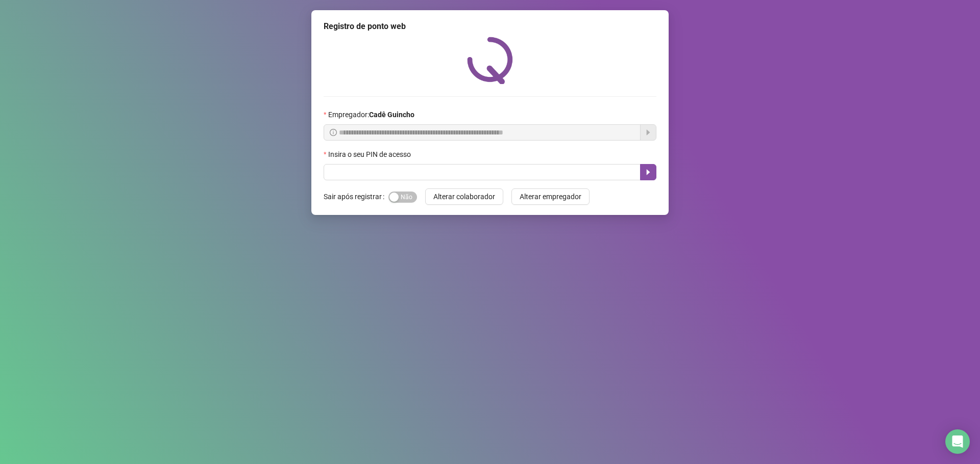 This screenshot has height=464, width=980. I want to click on strong: Cadê Guincho, so click(392, 115).